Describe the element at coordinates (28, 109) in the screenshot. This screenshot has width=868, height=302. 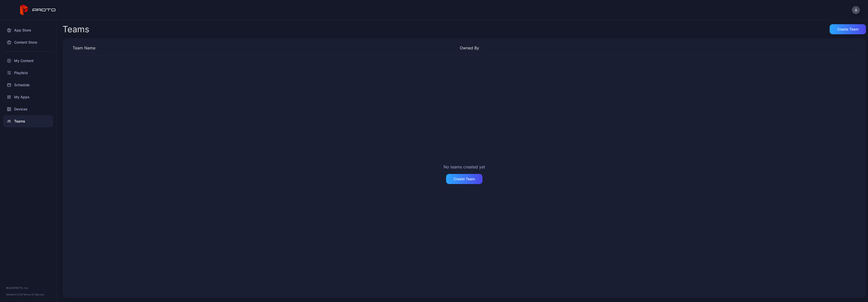
I see `a: Devices` at that location.